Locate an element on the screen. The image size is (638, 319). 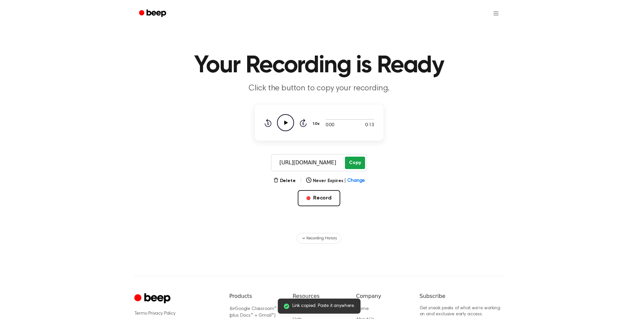
button: 1.0x is located at coordinates (317, 124).